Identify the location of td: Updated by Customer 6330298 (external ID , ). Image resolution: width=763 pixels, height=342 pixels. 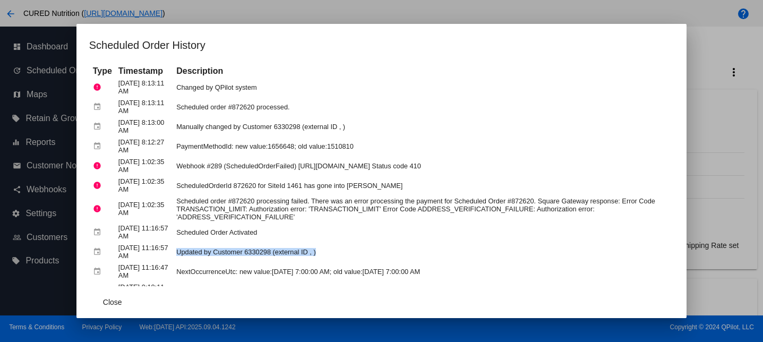
(423, 252).